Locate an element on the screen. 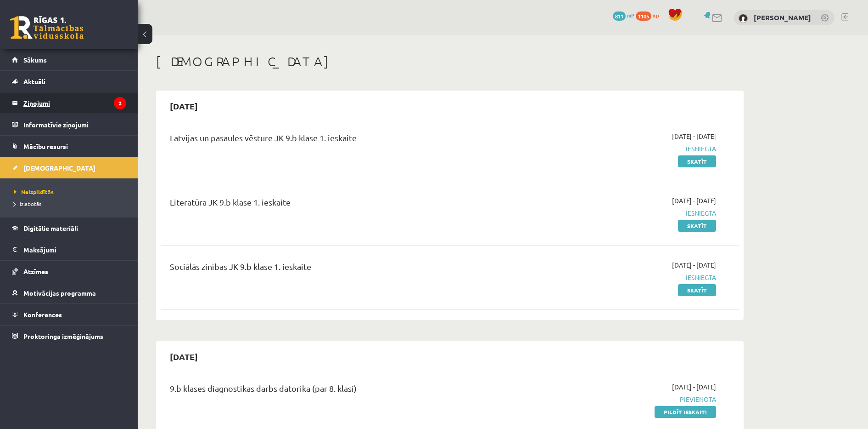 Image resolution: width=868 pixels, height=429 pixels. legend: Maksājumi is located at coordinates (75, 250).